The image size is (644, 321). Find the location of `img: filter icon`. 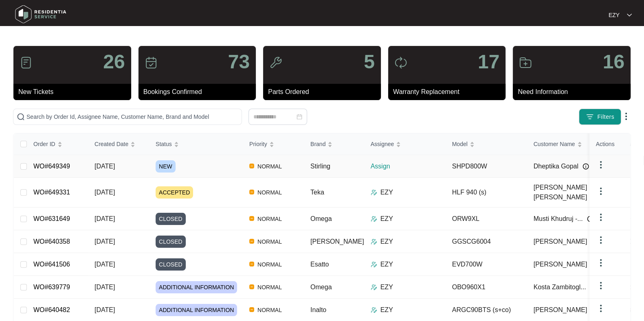

img: filter icon is located at coordinates (590, 117).